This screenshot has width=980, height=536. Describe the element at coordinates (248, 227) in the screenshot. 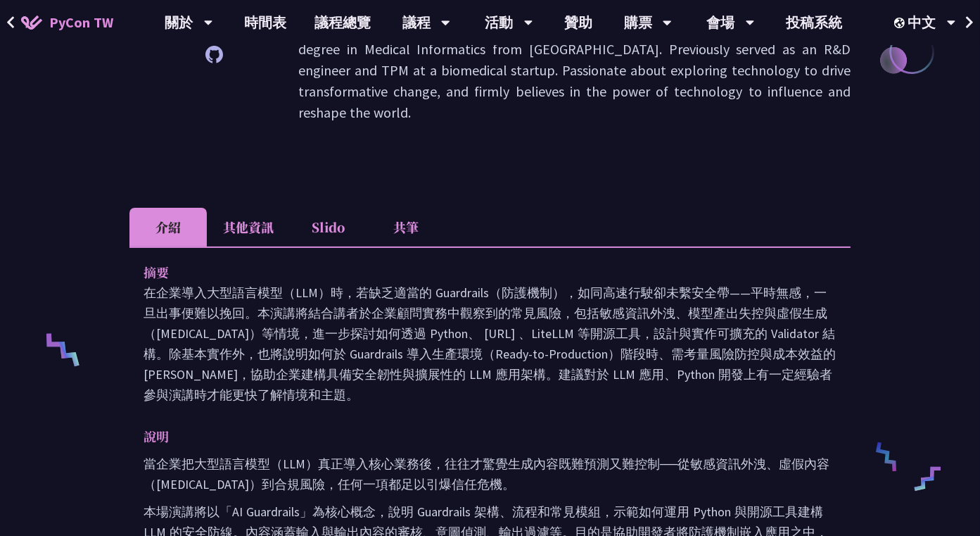

I see `li: 其他資訊` at that location.